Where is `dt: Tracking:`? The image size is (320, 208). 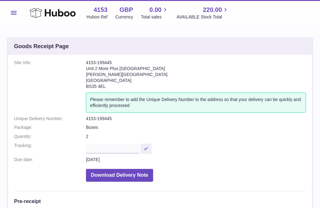 dt: Tracking: is located at coordinates (50, 148).